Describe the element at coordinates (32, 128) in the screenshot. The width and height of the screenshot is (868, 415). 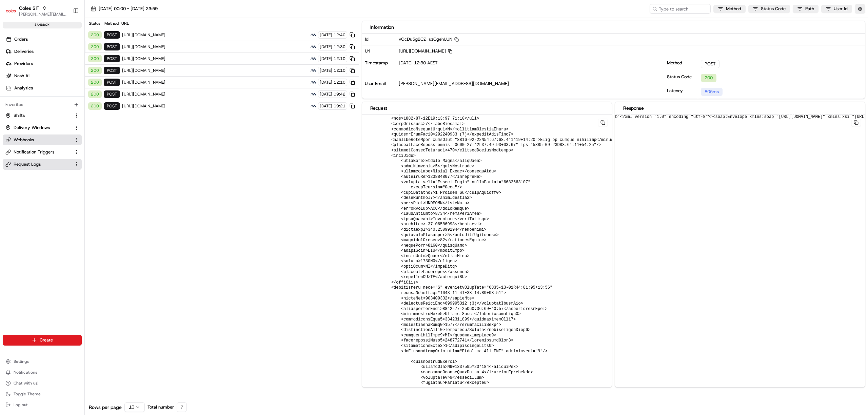
I see `span: Delivery Windows` at that location.